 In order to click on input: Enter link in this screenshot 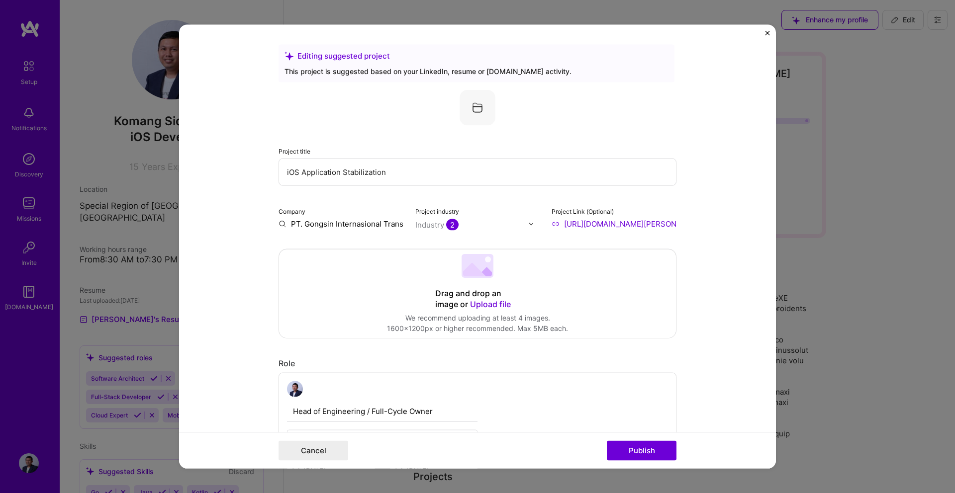, I will do `click(614, 224)`.